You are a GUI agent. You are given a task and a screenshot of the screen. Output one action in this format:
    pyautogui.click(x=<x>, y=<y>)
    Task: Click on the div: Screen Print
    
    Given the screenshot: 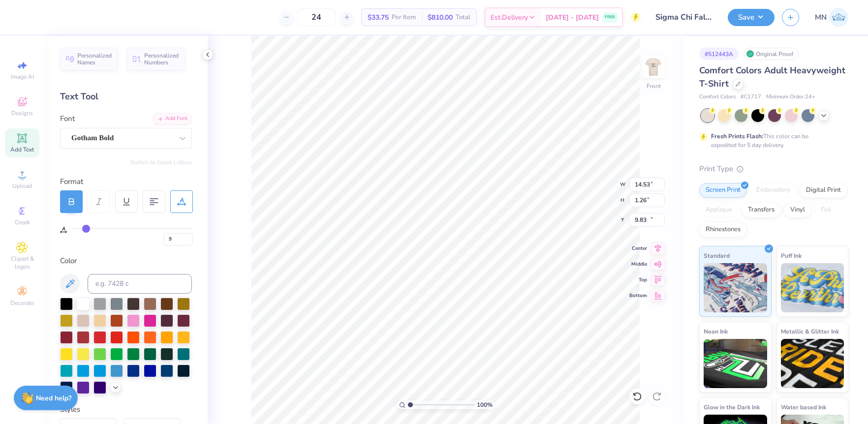 What is the action you would take?
    pyautogui.click(x=723, y=190)
    